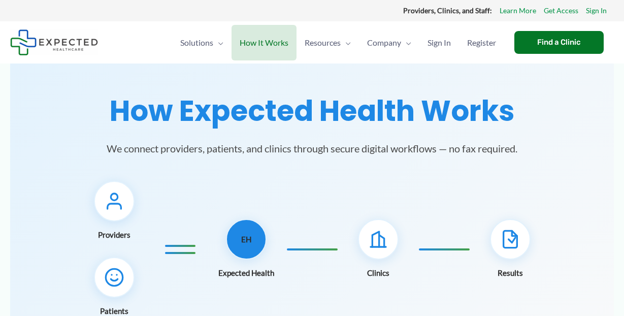 The image size is (624, 316). What do you see at coordinates (559, 42) in the screenshot?
I see `a: Find a Clinic` at bounding box center [559, 42].